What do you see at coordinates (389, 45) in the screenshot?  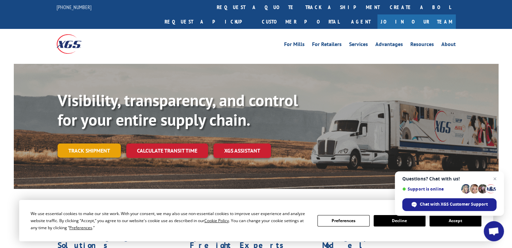 I see `a: Advantages` at bounding box center [389, 45].